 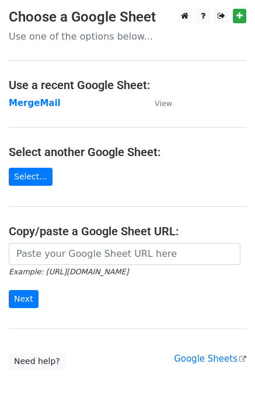 What do you see at coordinates (30, 177) in the screenshot?
I see `a: Select...` at bounding box center [30, 177].